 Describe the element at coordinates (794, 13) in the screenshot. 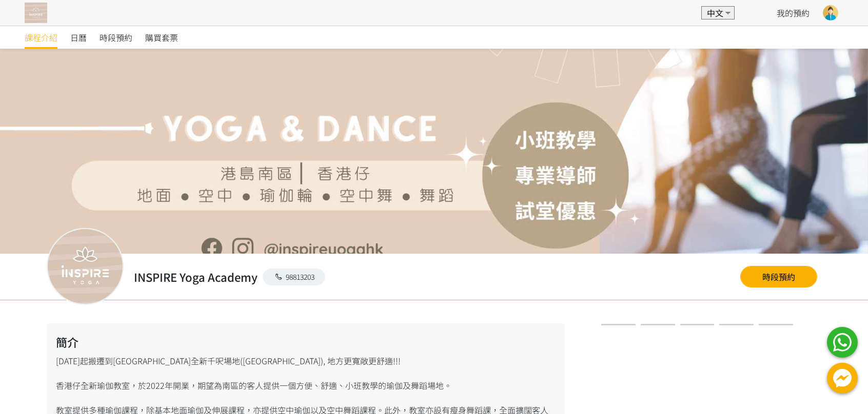

I see `a: 我的預約` at that location.